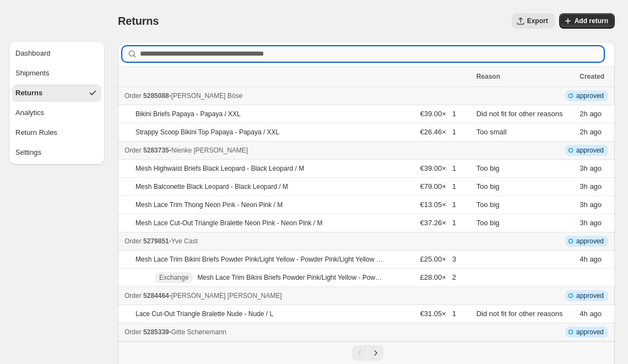  Describe the element at coordinates (28, 152) in the screenshot. I see `div: Settings` at that location.